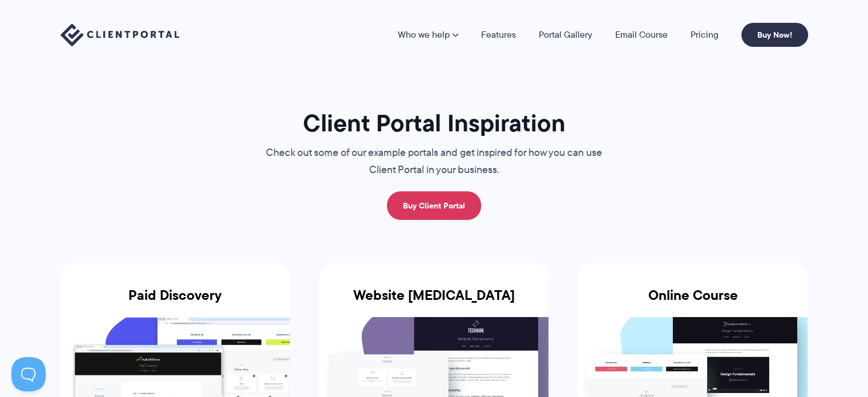 This screenshot has width=868, height=397. What do you see at coordinates (434, 162) in the screenshot?
I see `p: Check out some of our example portals and get inspired for how you can use Client Portal in your ...` at bounding box center [434, 162].